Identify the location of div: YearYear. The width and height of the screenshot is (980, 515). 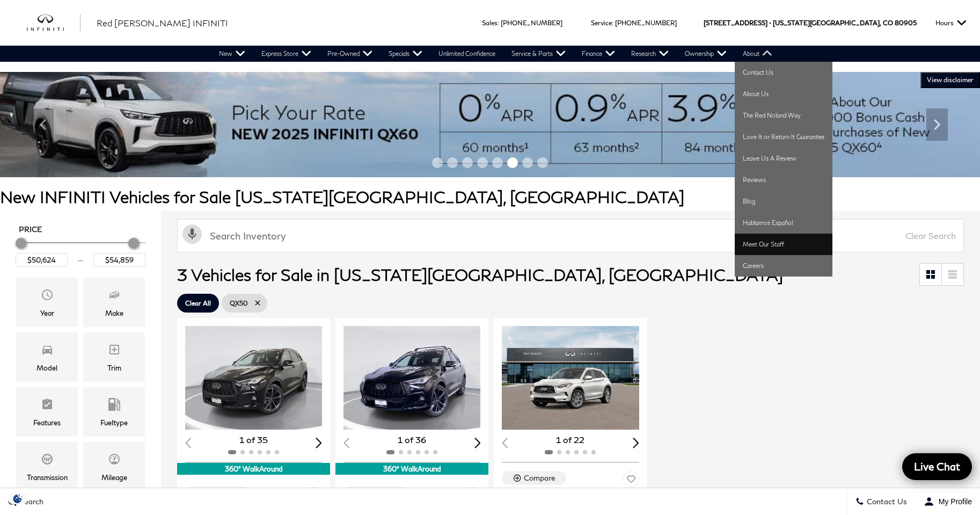
(47, 303).